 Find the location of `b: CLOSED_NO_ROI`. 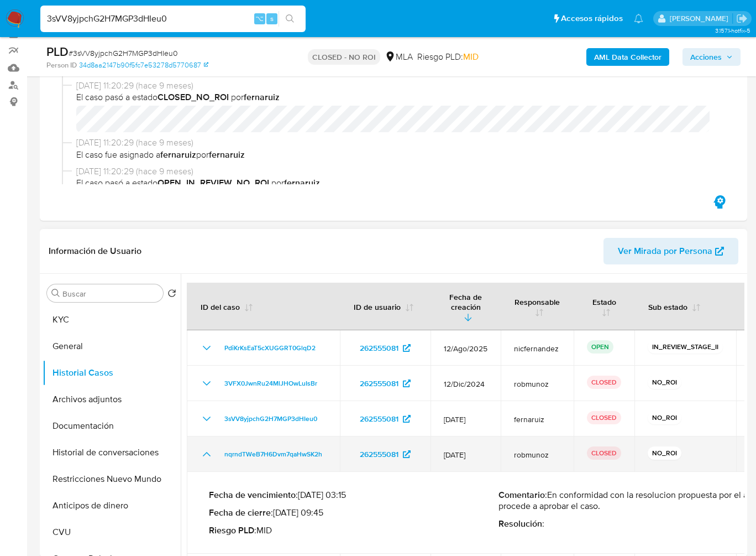

b: CLOSED_NO_ROI is located at coordinates (193, 96).